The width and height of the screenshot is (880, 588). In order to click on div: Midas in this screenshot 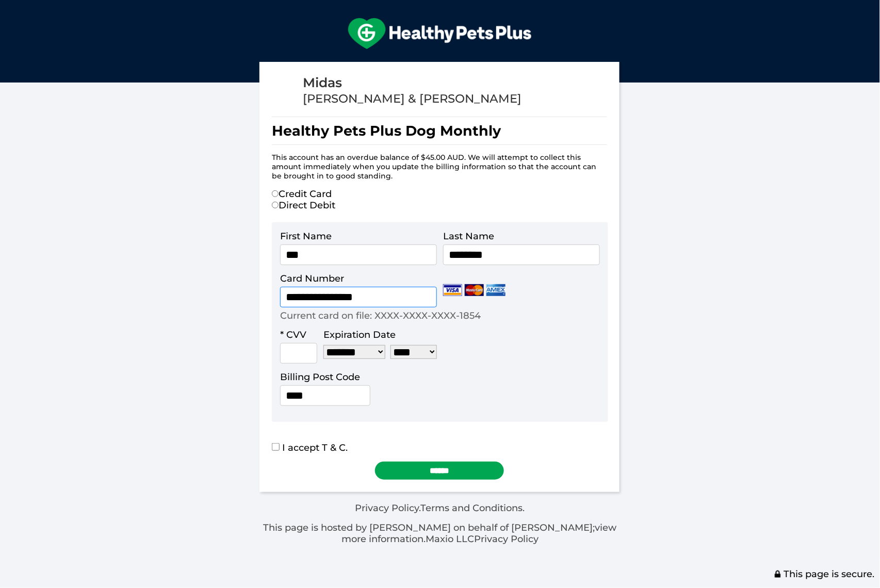, I will do `click(412, 82)`.